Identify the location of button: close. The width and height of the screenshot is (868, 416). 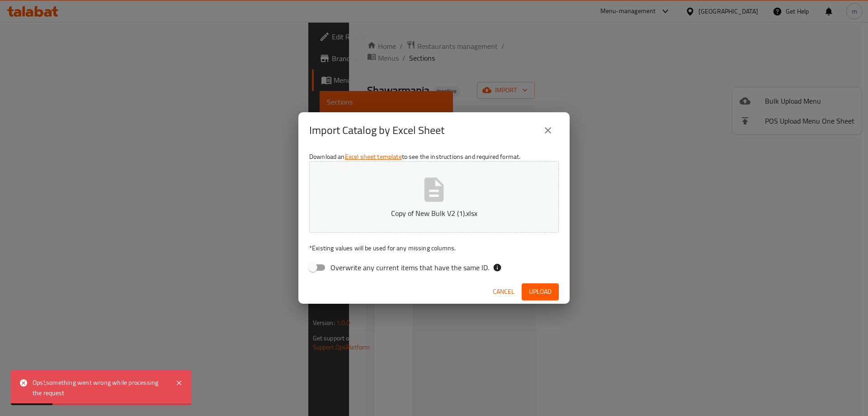
(548, 130).